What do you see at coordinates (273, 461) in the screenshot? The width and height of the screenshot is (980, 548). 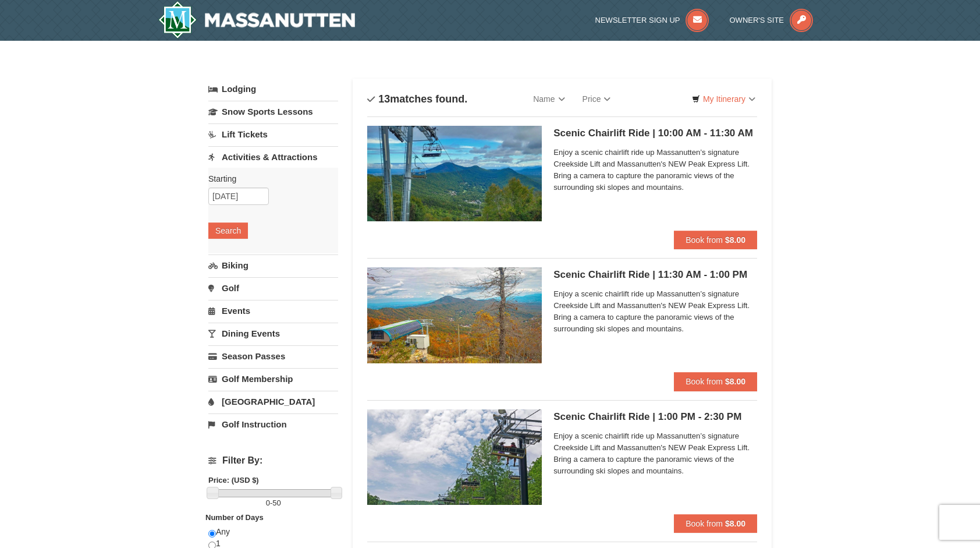 I see `h4: Filter By:` at bounding box center [273, 461].